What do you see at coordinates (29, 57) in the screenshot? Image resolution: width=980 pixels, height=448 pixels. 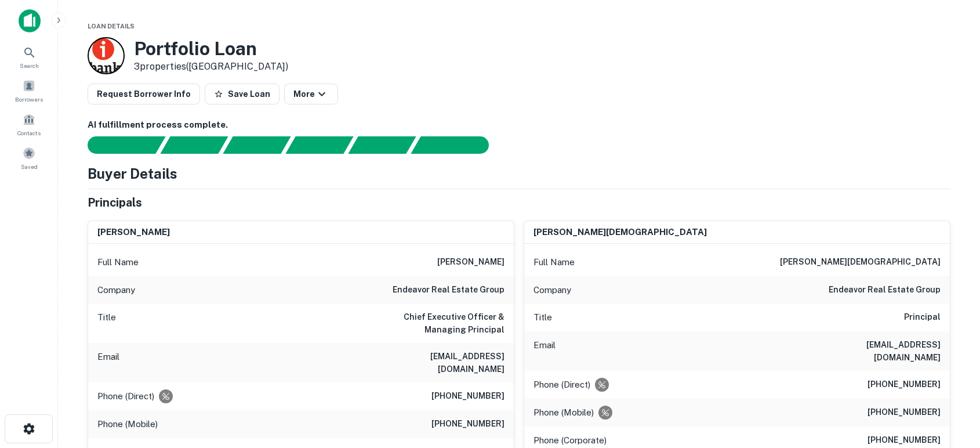 I see `a: Search` at bounding box center [29, 57].